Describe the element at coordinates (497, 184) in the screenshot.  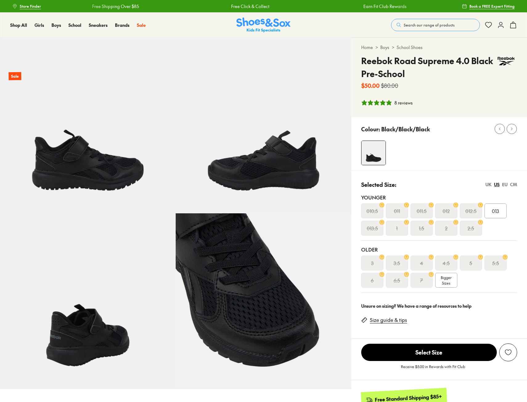
I see `div: US` at that location.